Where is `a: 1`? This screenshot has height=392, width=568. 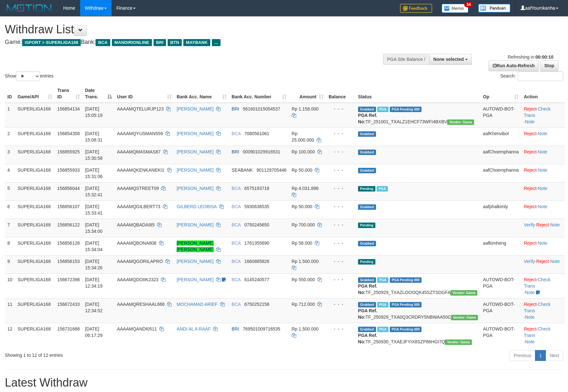 a: 1 is located at coordinates (540, 355).